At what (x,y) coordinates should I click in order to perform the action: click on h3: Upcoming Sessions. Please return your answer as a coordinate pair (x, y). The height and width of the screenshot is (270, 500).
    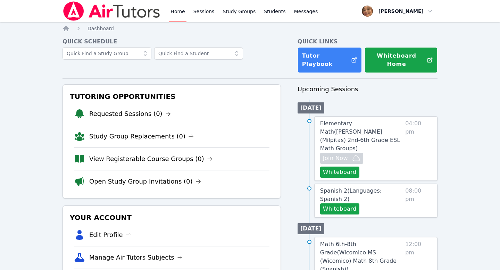
    Looking at the image, I should click on (368, 89).